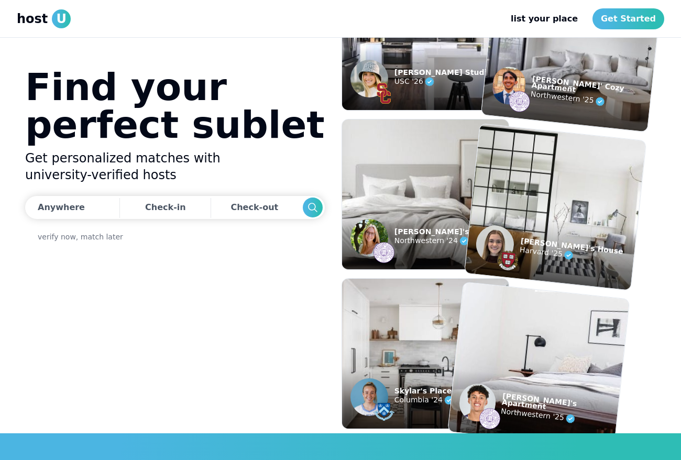 This screenshot has height=460, width=681. What do you see at coordinates (444, 241) in the screenshot?
I see `p: Northwestern '24` at bounding box center [444, 241].